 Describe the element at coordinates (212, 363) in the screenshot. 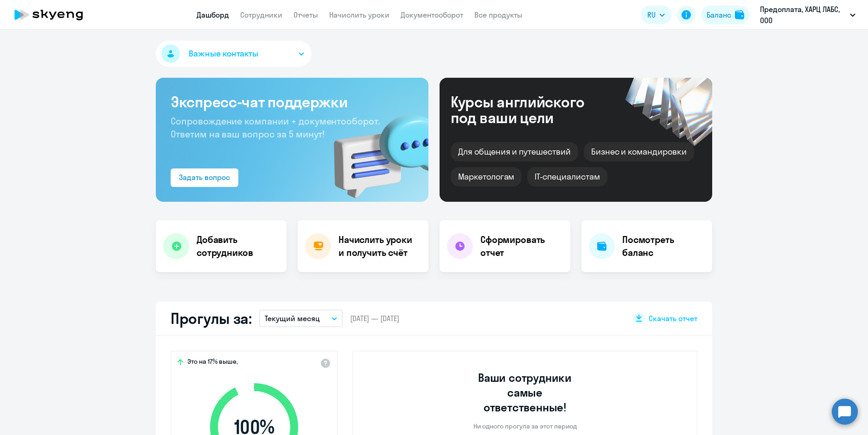

I see `span: Это на 17% выше,` at that location.